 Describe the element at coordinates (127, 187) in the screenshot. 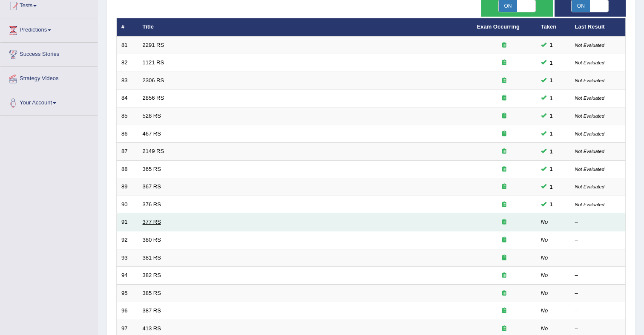

I see `td: 89` at that location.